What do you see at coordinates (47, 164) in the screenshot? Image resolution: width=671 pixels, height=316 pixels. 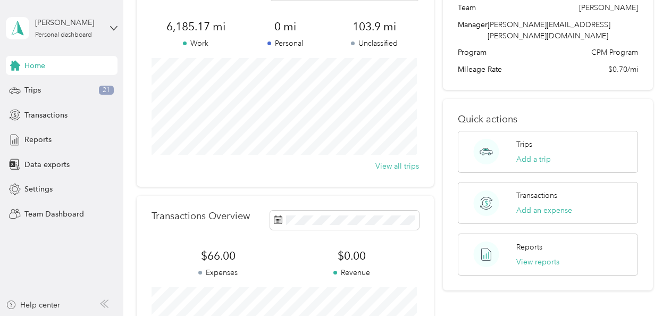 I see `span: Data exports` at bounding box center [47, 164].